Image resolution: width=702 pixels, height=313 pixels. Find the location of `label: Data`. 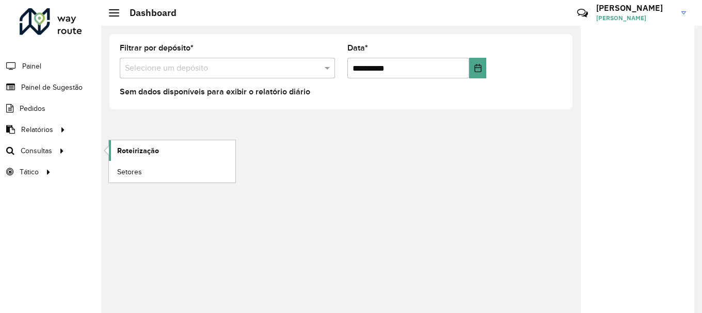

label: Data is located at coordinates (358, 48).